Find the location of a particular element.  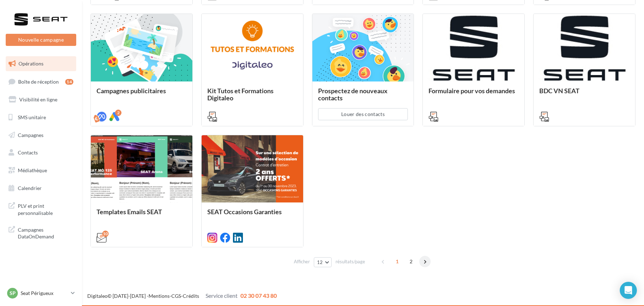

a: PLV et print personnalisable is located at coordinates (41, 209).